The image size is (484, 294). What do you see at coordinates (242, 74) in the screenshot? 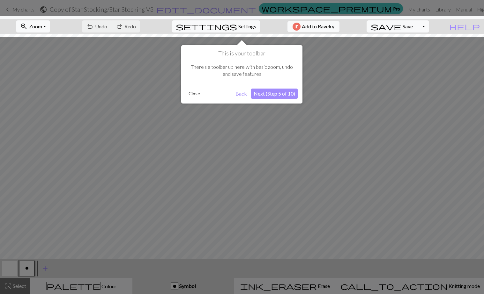
I see `div: This is your toolbar` at bounding box center [242, 74].